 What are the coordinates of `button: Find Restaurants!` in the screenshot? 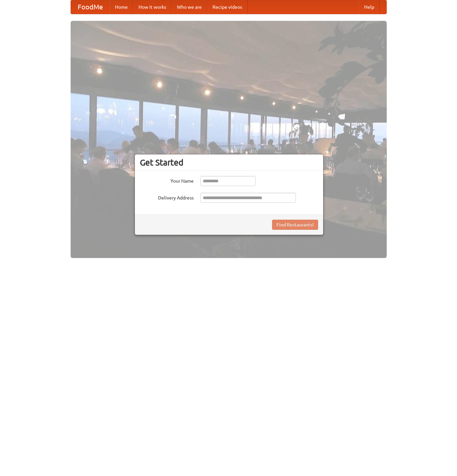 It's located at (295, 225).